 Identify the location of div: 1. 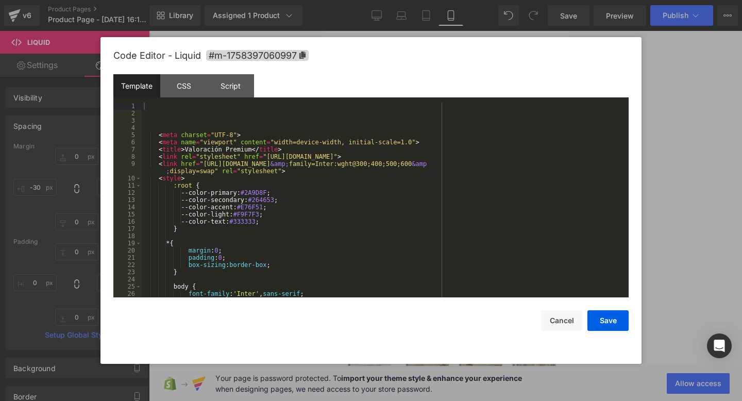
(127, 106).